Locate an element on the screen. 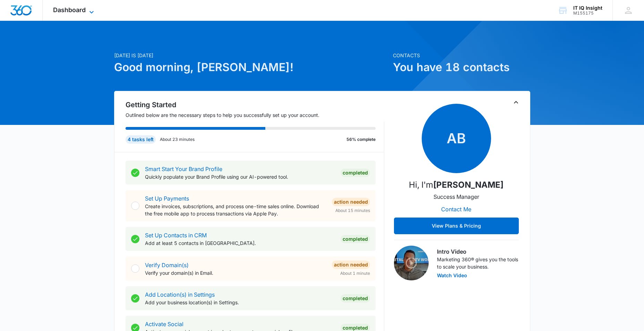 This screenshot has width=644, height=331. p: Create invoices, subscriptions, and process one-time sales online. Download the free mobile app t... is located at coordinates (236, 210).